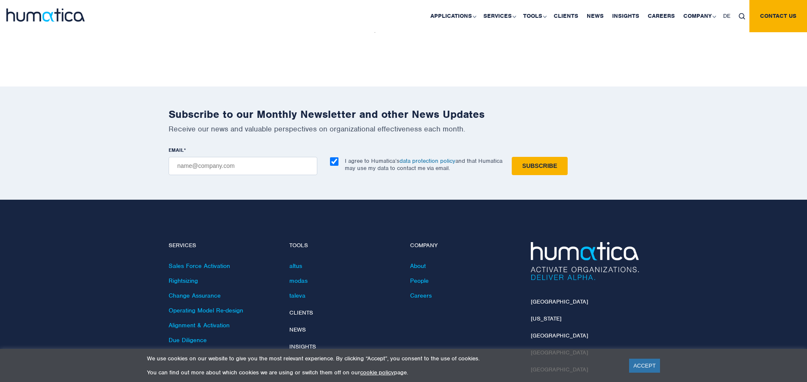 The image size is (807, 382). Describe the element at coordinates (176, 150) in the screenshot. I see `span: EMAIL` at that location.